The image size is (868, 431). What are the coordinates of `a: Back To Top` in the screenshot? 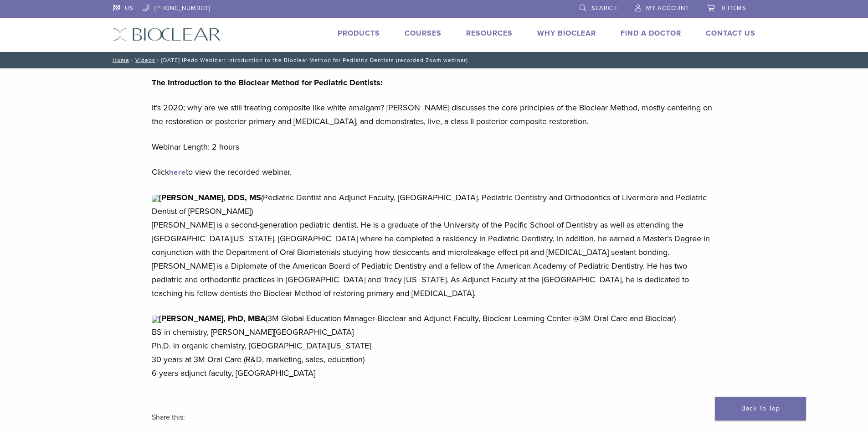 It's located at (760, 409).